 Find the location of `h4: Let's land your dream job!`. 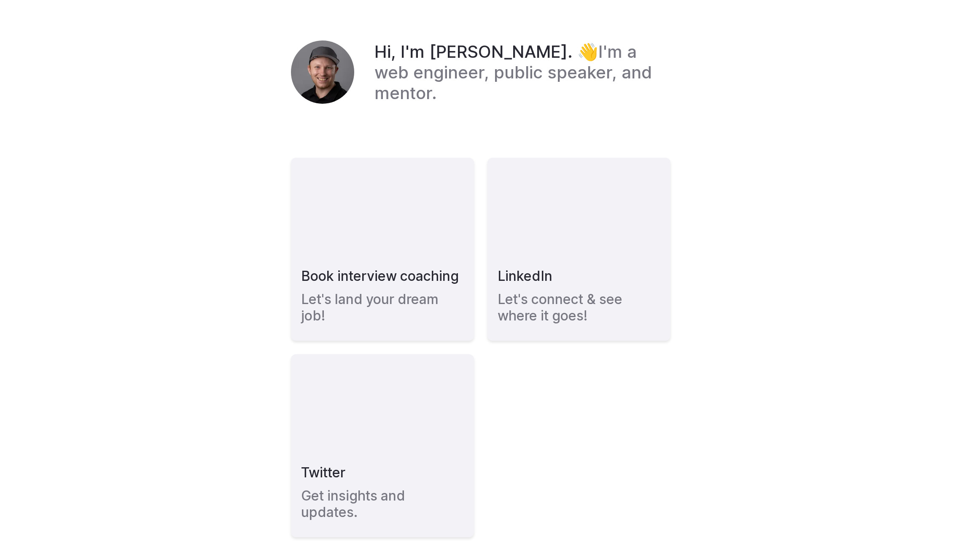

h4: Let's land your dream job! is located at coordinates (382, 307).